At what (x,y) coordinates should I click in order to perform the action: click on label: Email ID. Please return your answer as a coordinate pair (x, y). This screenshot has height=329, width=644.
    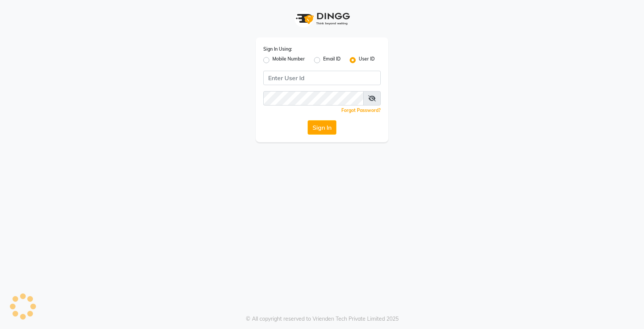
    Looking at the image, I should click on (332, 60).